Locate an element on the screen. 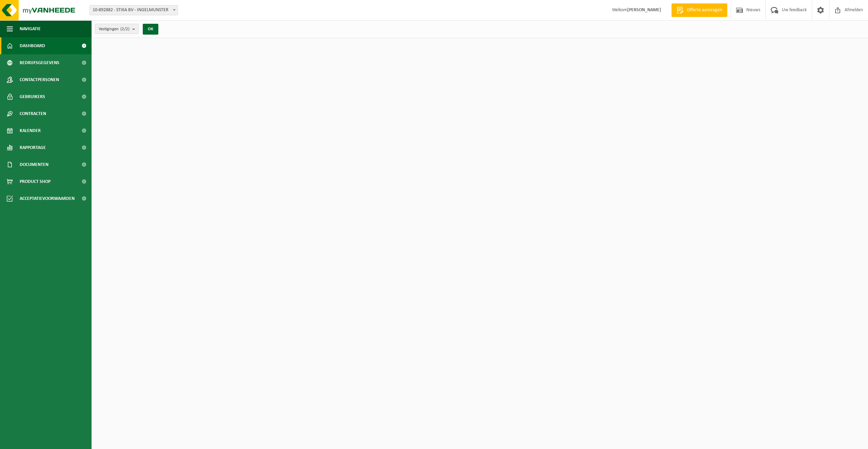 Image resolution: width=868 pixels, height=449 pixels. span: Kalender is located at coordinates (30, 131).